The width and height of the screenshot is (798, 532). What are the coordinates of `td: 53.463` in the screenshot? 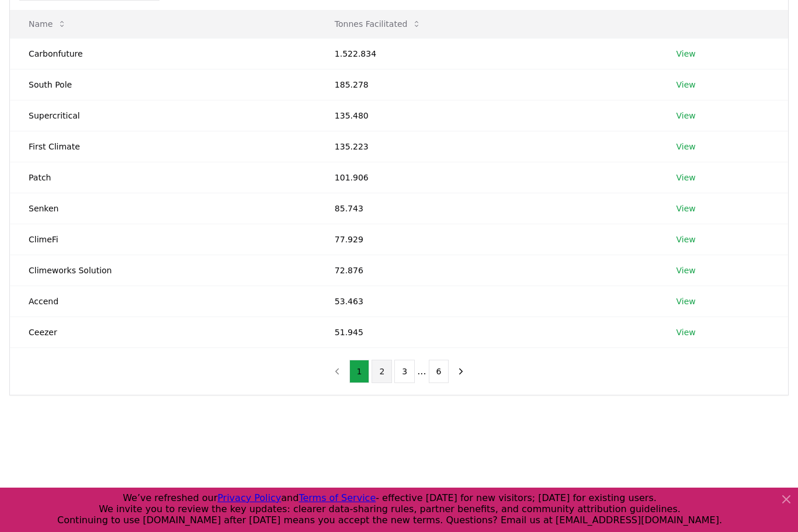 It's located at (487, 301).